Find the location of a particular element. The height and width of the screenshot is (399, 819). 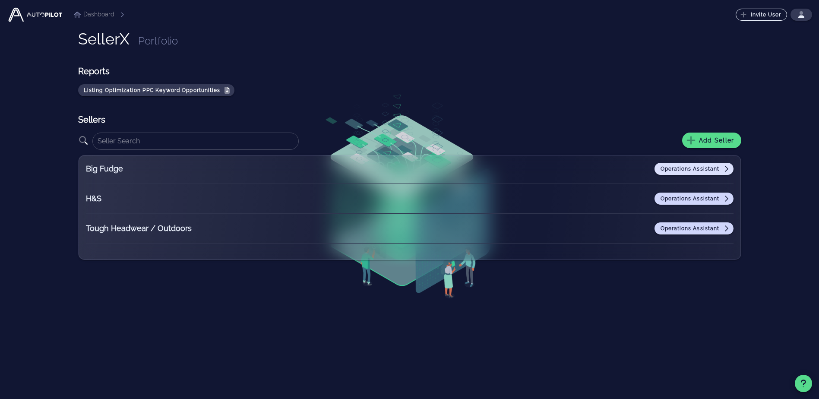

h2: Big Fudge is located at coordinates (140, 169).